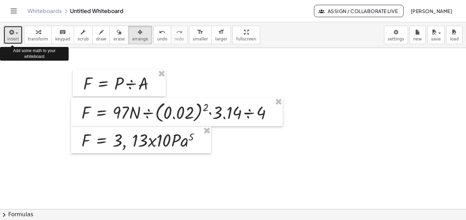  What do you see at coordinates (162, 39) in the screenshot?
I see `span: undo` at bounding box center [162, 39].